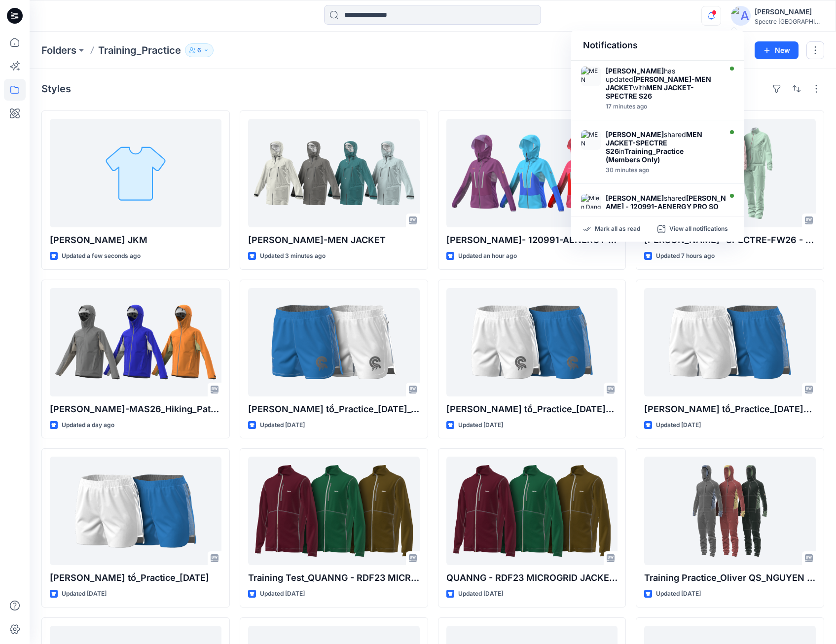 The image size is (836, 644). What do you see at coordinates (730, 578) in the screenshot?
I see `p: Training Practice_Oliver QS_NGUYEN DUC-MAS26-TAIS HDM-Aenergy_FL T-SHIRT Men-FFINITY PANTS M-TEST` at bounding box center [730, 578].